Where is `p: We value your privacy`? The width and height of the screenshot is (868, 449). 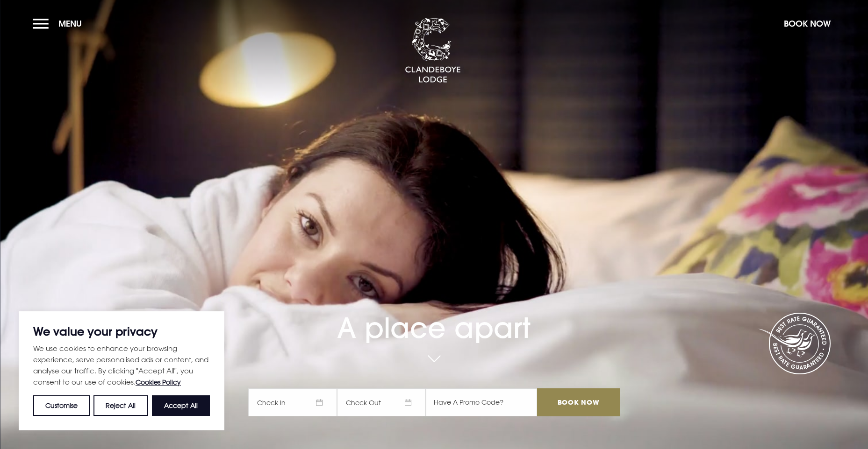 p: We value your privacy is located at coordinates (122, 332).